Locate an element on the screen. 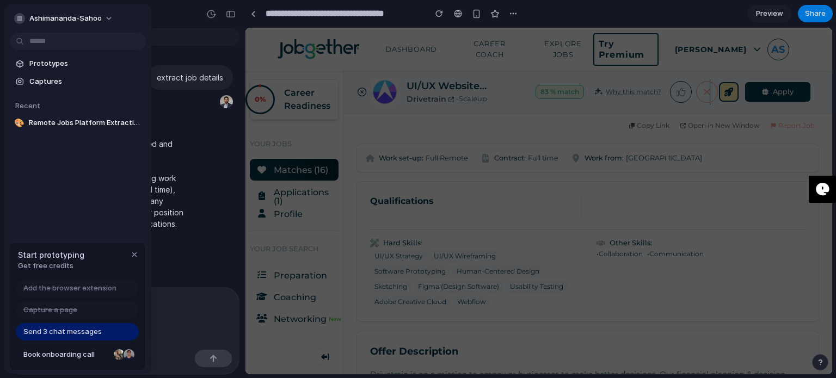 The width and height of the screenshot is (836, 378). span: Remote Jobs Platform Extraction Tool is located at coordinates (85, 123).